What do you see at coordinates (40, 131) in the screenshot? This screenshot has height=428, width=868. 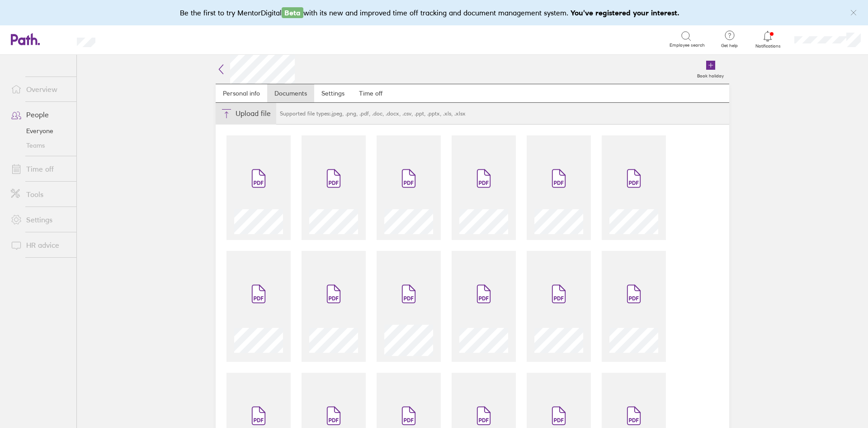 I see `a: Everyone` at bounding box center [40, 131].